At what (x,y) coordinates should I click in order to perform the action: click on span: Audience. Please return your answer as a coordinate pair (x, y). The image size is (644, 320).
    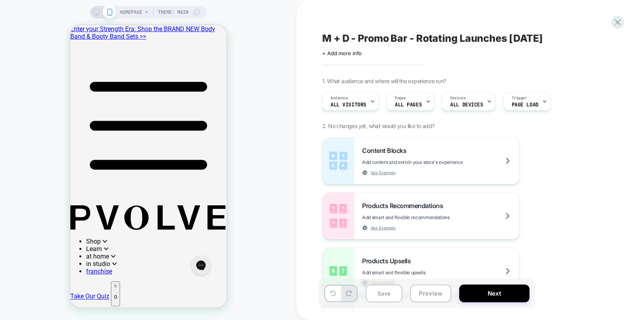
    Looking at the image, I should click on (339, 98).